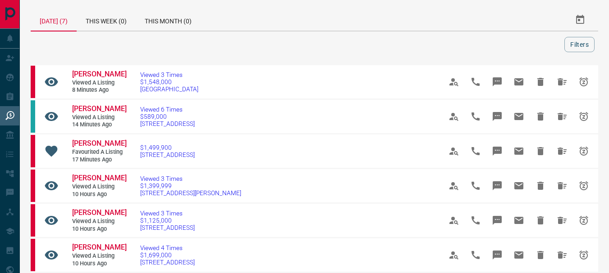 The height and width of the screenshot is (273, 609). Describe the element at coordinates (167, 255) in the screenshot. I see `span: $1,699,000` at that location.